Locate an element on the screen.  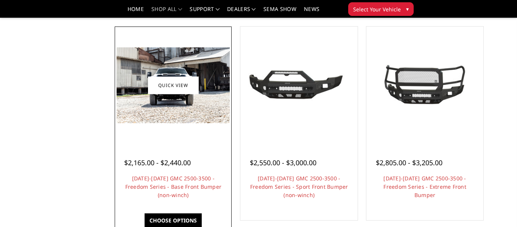
div: Chat Widget is located at coordinates (498, 208).